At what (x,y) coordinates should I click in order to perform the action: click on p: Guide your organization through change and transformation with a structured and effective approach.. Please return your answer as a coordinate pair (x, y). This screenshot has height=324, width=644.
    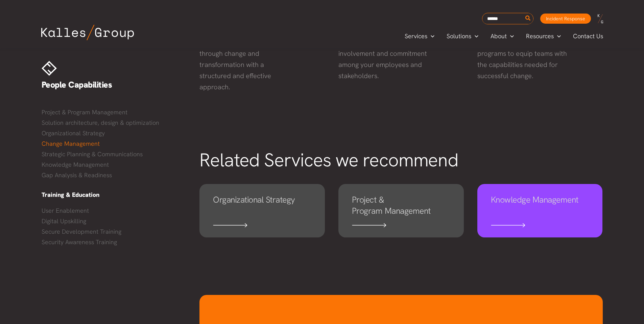
    Looking at the image, I should click on (247, 65).